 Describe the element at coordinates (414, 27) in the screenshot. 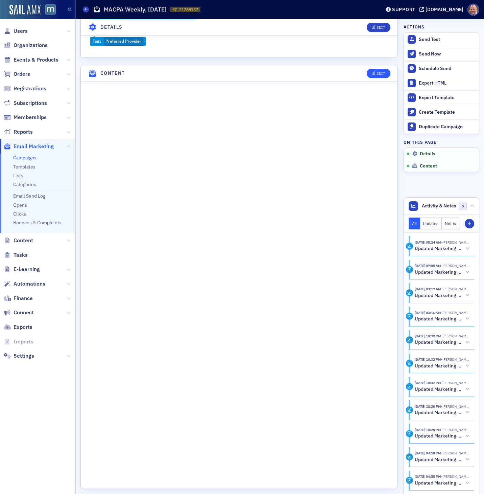

I see `h4: Actions` at that location.